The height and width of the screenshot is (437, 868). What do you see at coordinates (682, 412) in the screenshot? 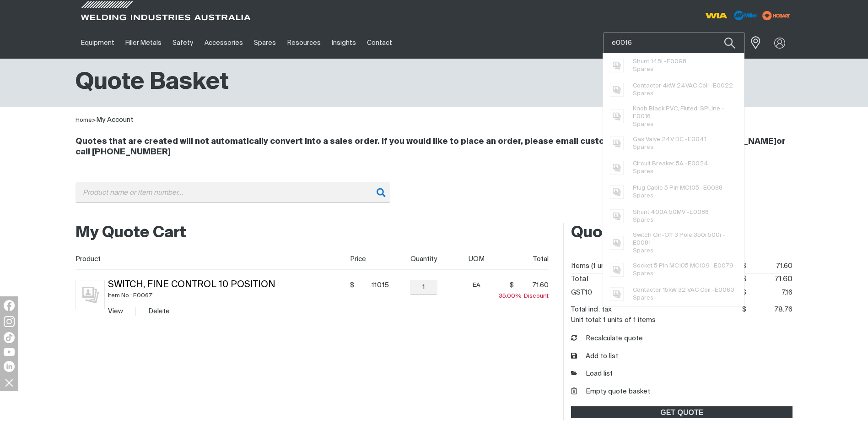
I see `a: GET QUOTE` at bounding box center [682, 412].